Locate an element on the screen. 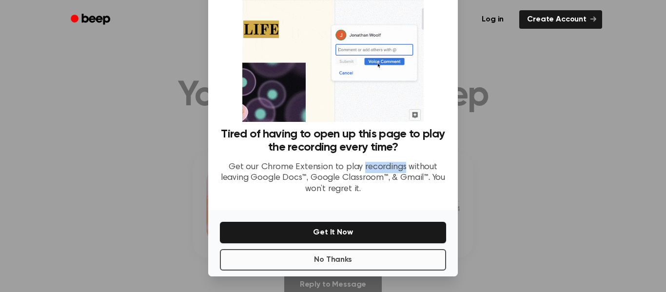  button: Get It Now is located at coordinates (333, 233).